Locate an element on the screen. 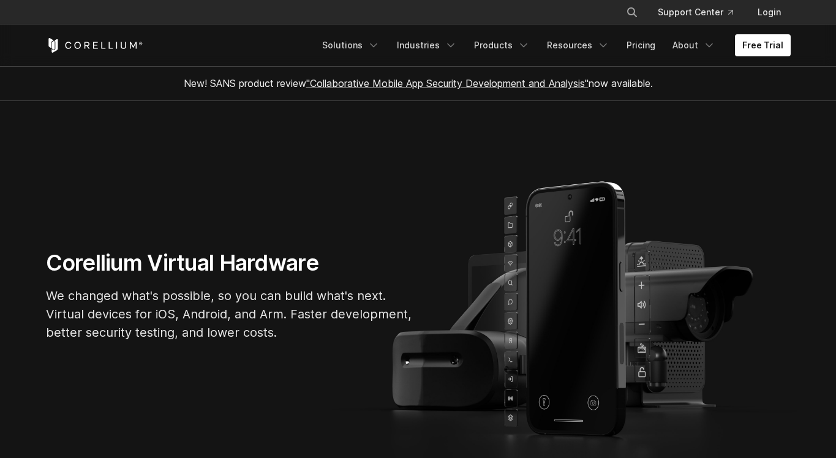  a: Free Trial is located at coordinates (763, 45).